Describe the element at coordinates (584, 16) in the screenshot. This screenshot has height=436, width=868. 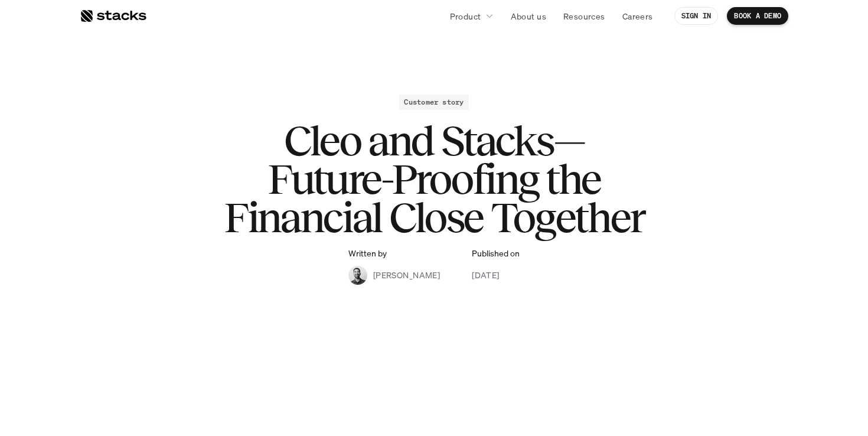
I see `a: Resources` at that location.